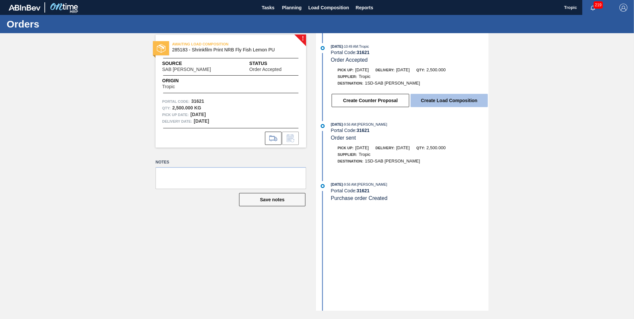 The width and height of the screenshot is (634, 319). I want to click on label: Notes, so click(231, 162).